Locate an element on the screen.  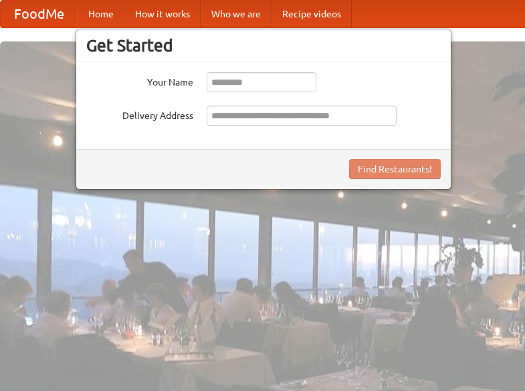
label: Your Name is located at coordinates (140, 80).